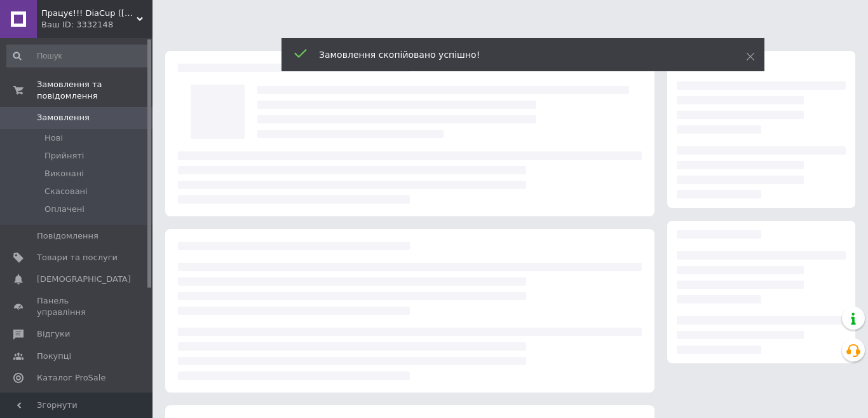  What do you see at coordinates (64, 174) in the screenshot?
I see `span: Виконані` at bounding box center [64, 174].